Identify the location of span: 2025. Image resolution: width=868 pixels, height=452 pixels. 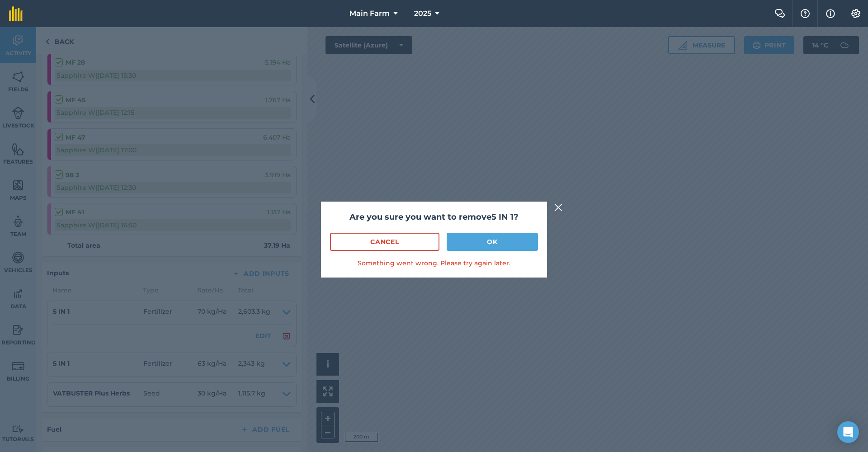
(423, 14).